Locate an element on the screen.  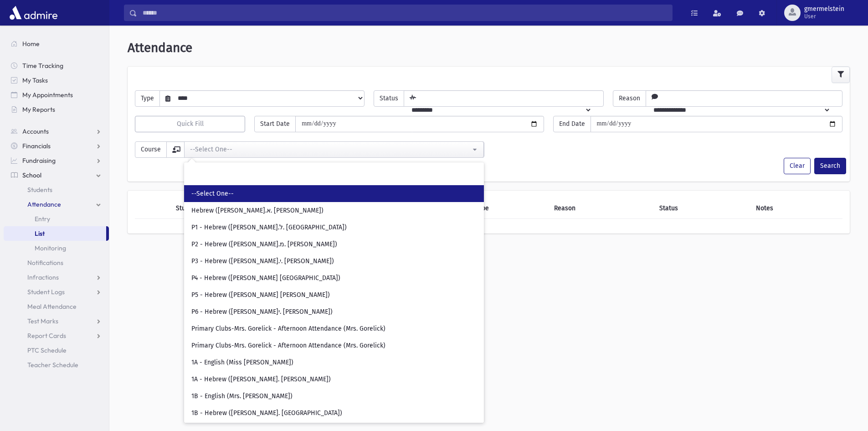
span: Report Cards is located at coordinates (46, 336).